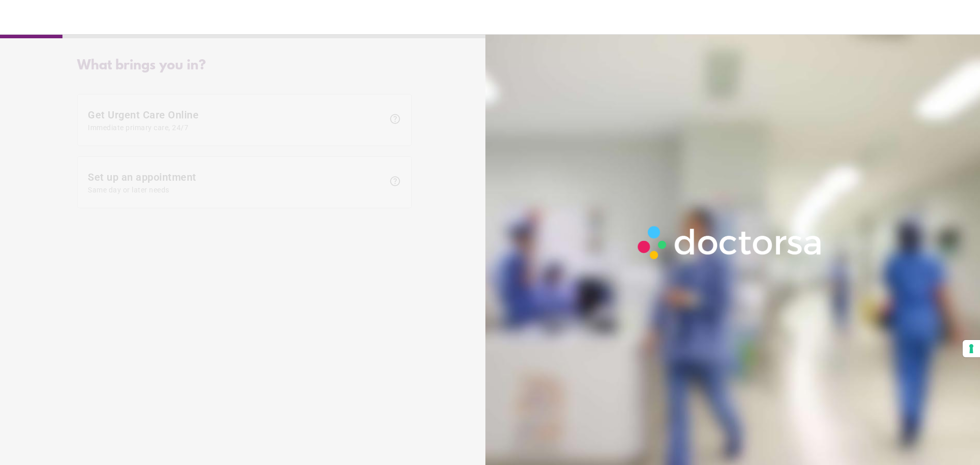  Describe the element at coordinates (236, 182) in the screenshot. I see `span: Set up an appointment` at that location.